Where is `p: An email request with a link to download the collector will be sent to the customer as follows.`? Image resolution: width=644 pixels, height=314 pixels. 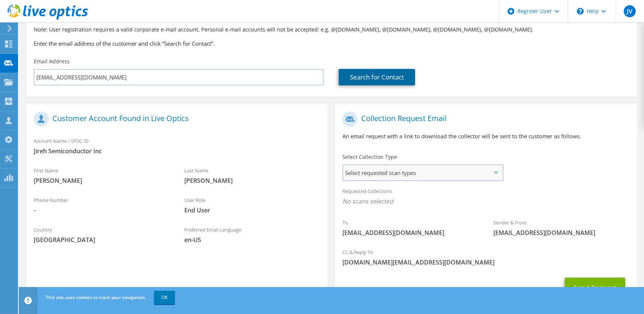
p: An email request with a link to download the collector will be sent to the customer as follows. is located at coordinates (485, 137).